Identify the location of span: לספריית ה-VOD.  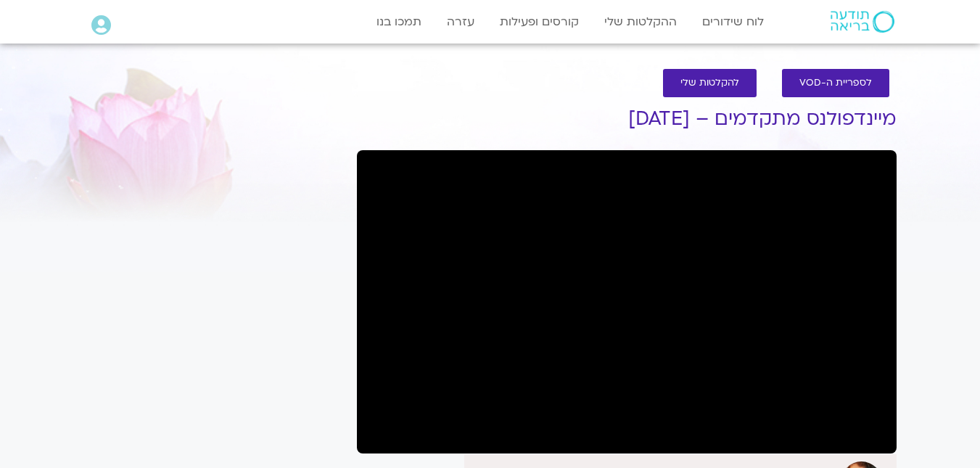
(835, 83).